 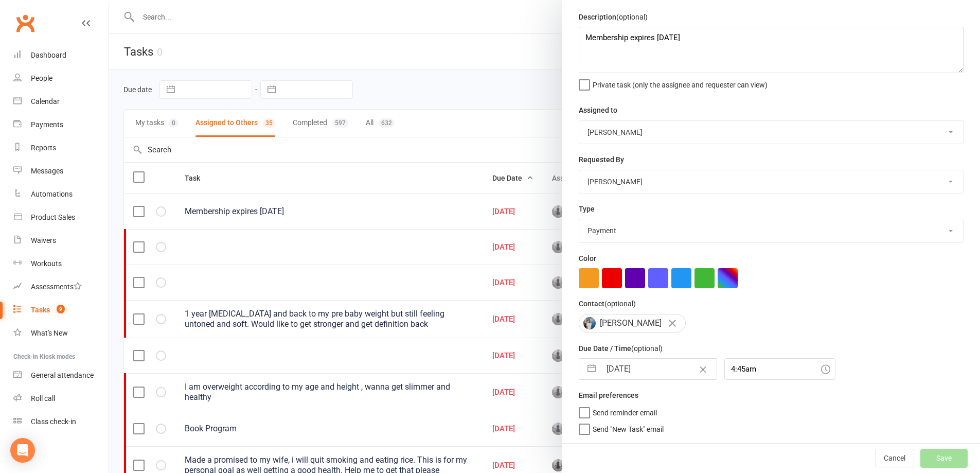 I want to click on div: Messages, so click(x=47, y=171).